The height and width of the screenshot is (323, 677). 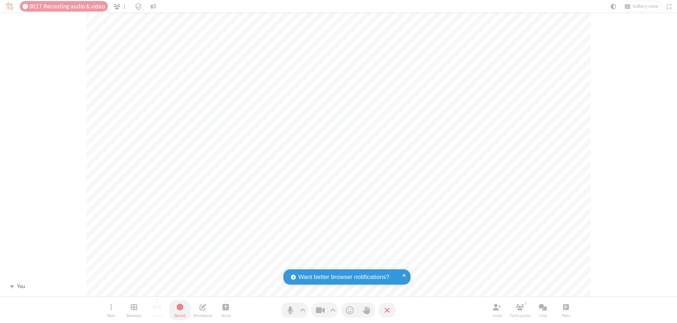 What do you see at coordinates (543, 310) in the screenshot?
I see `button: Open chat` at bounding box center [543, 310].